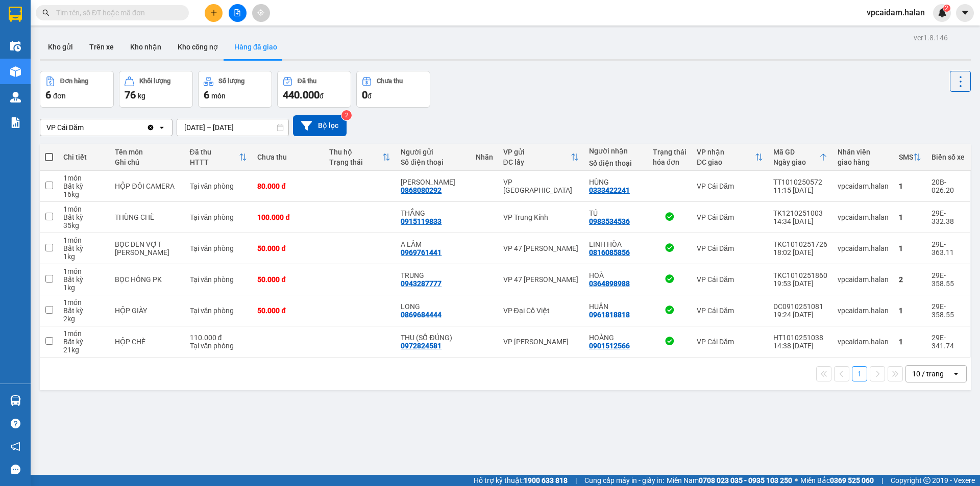 The height and width of the screenshot is (486, 980). Describe the element at coordinates (725, 152) in the screenshot. I see `div: VP nhận` at that location.